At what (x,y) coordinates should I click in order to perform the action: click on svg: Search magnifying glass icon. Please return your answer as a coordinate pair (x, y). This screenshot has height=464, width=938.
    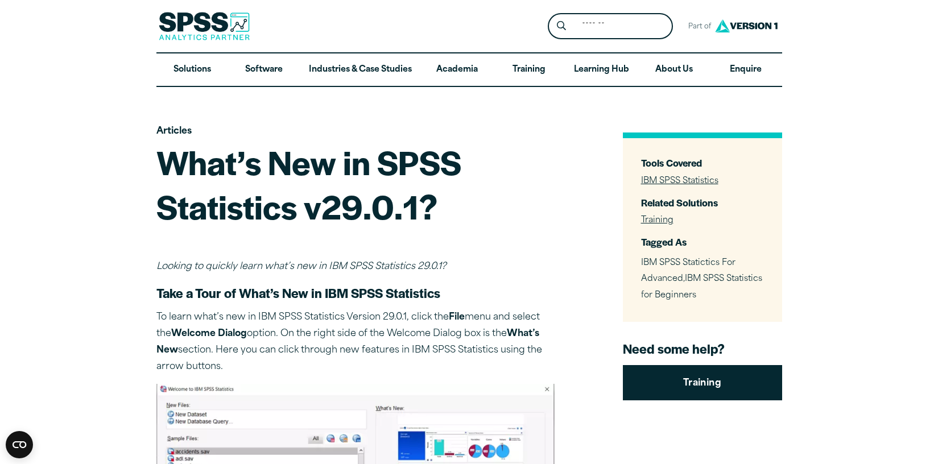
    Looking at the image, I should click on (561, 26).